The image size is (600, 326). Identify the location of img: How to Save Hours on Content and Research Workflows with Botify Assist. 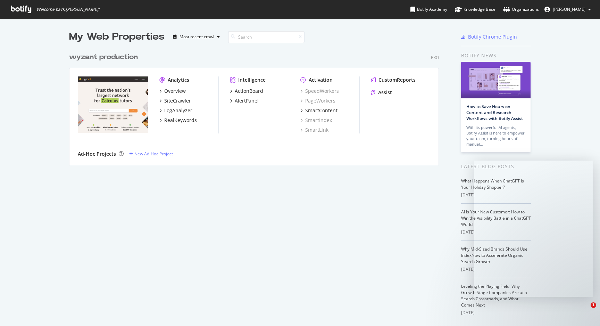
(496, 80).